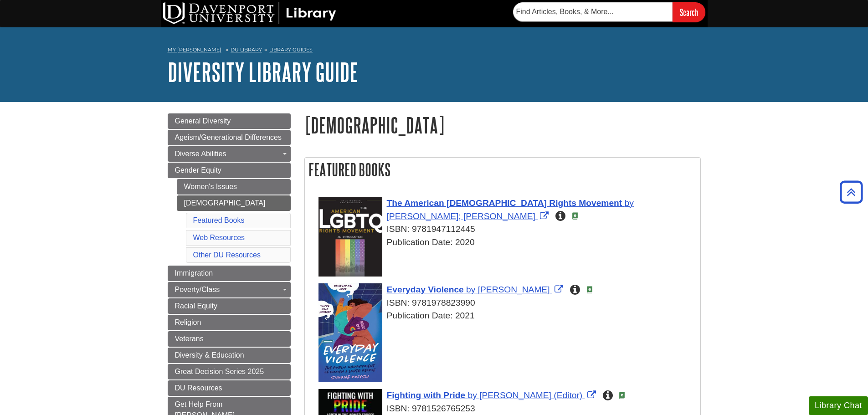 This screenshot has width=868, height=415. Describe the element at coordinates (229, 388) in the screenshot. I see `a: DU Resources` at that location.